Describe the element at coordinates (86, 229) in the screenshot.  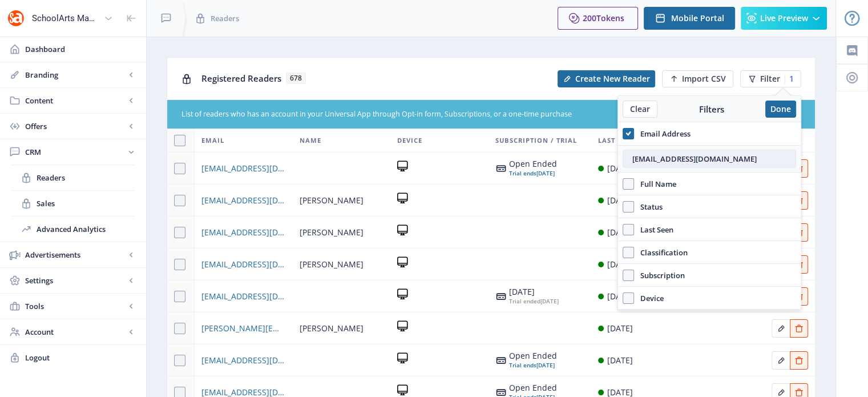
I see `span: Advanced Analytics` at that location.